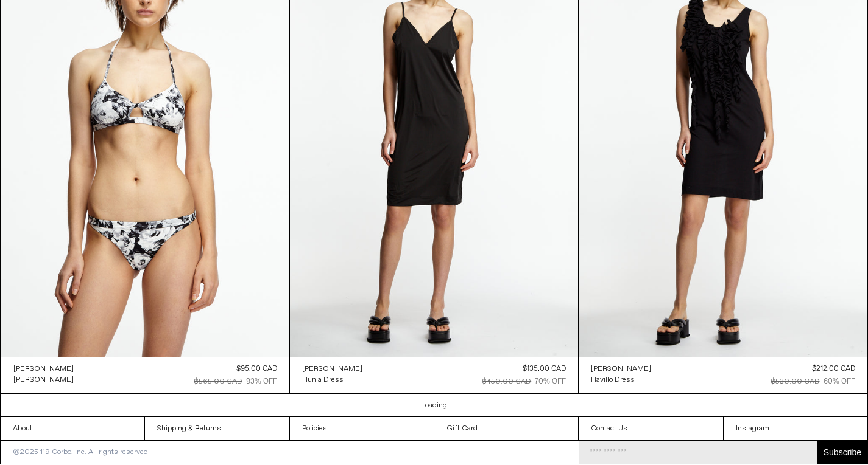 The image size is (868, 465). What do you see at coordinates (332, 380) in the screenshot?
I see `a: Hunia Dress` at bounding box center [332, 380].